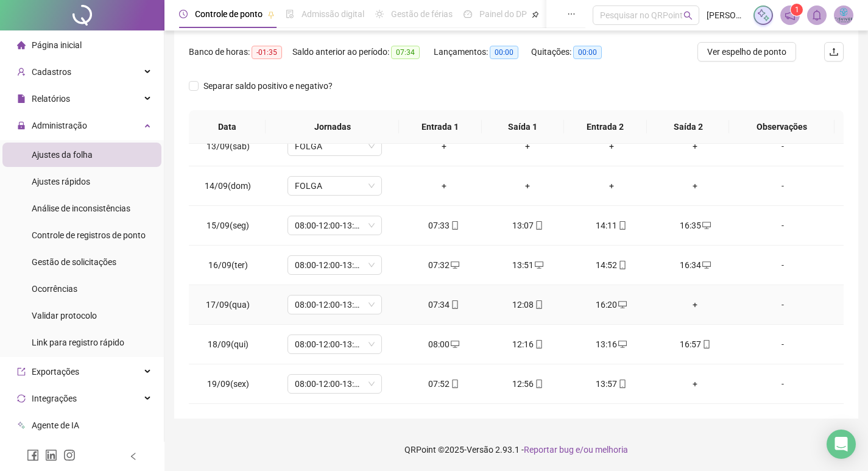 The image size is (868, 471). What do you see at coordinates (228, 14) in the screenshot?
I see `span: Controle de ponto` at bounding box center [228, 14].